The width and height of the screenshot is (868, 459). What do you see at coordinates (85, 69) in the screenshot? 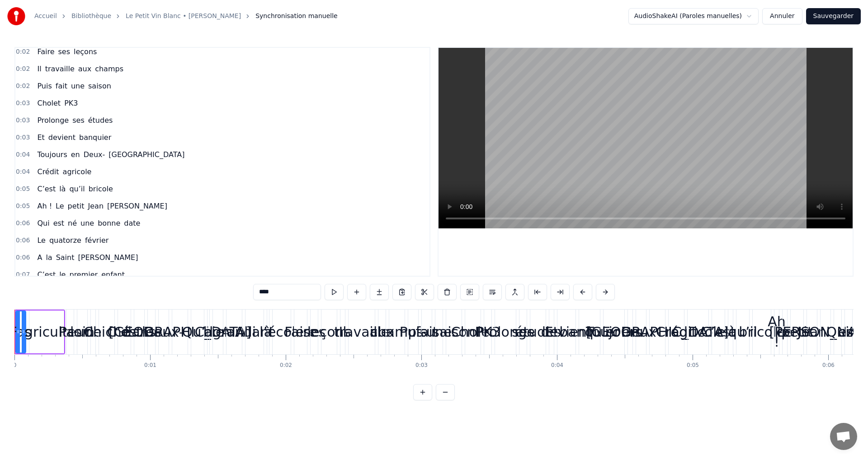
I see `span: aux` at bounding box center [85, 69].